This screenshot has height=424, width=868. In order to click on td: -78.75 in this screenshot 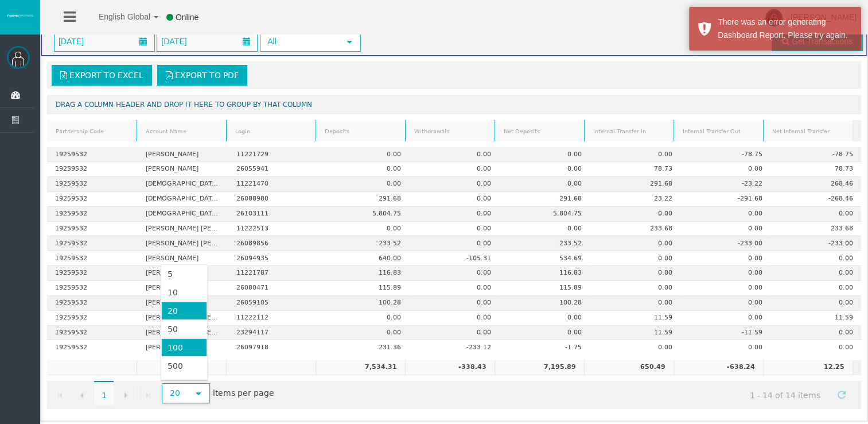, I will do `click(815, 154)`.